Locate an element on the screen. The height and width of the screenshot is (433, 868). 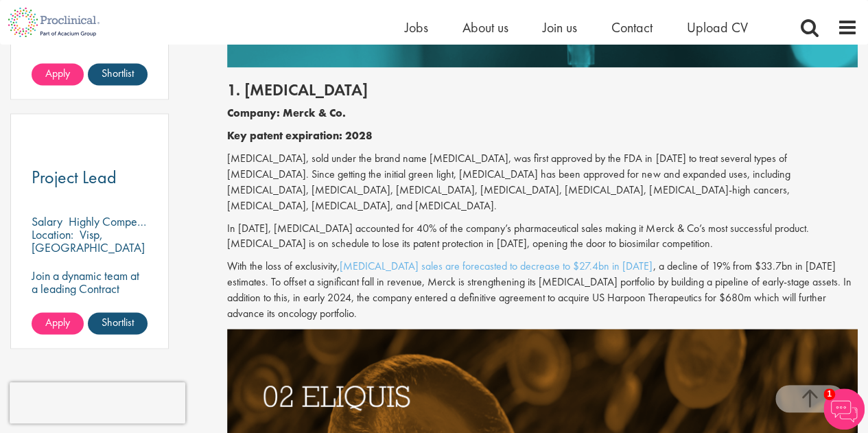
span: Join us is located at coordinates (560, 27).